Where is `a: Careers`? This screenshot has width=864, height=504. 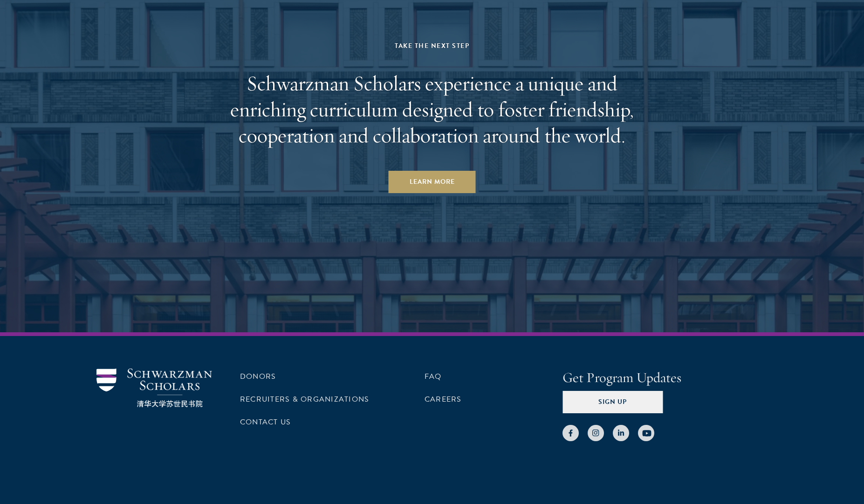
a: Careers is located at coordinates (443, 399).